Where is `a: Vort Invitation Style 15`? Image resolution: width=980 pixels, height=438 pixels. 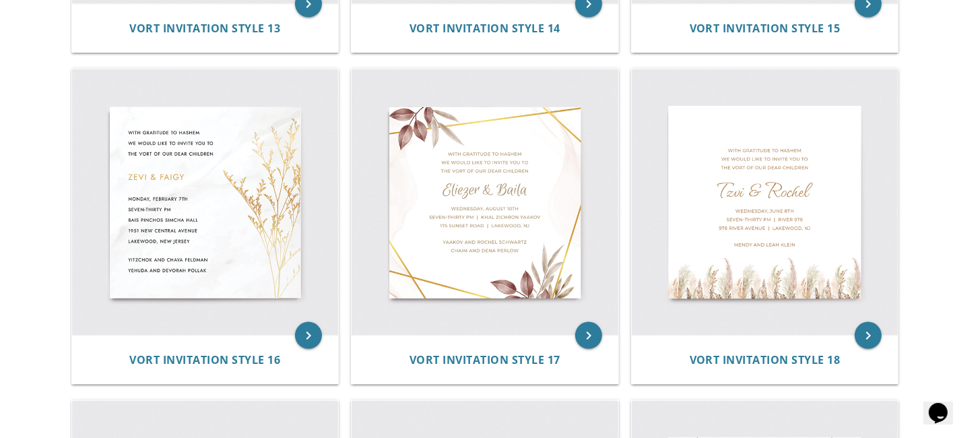 a: Vort Invitation Style 15 is located at coordinates (765, 28).